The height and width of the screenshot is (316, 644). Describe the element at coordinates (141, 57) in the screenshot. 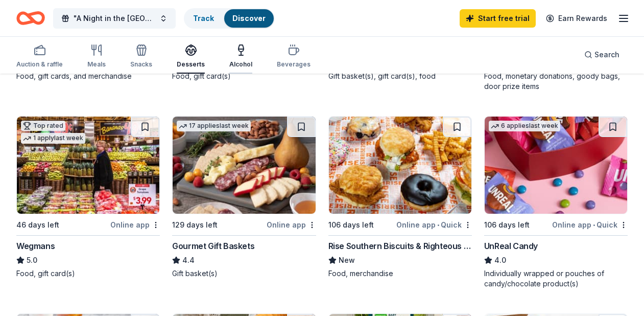

I see `button: Snacks` at that location.